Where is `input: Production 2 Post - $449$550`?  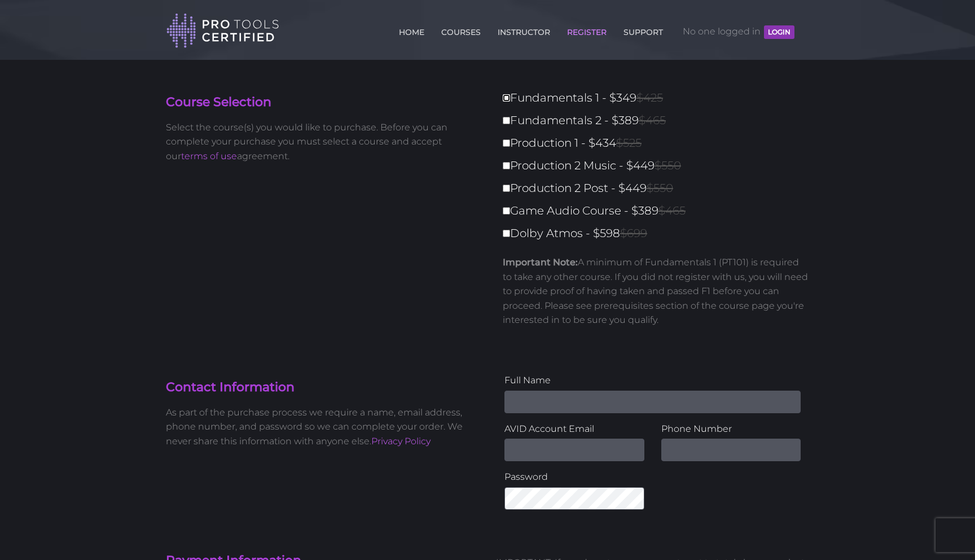
input: Production 2 Post - $449$550 is located at coordinates (507, 188).